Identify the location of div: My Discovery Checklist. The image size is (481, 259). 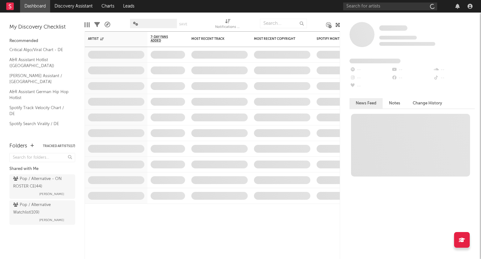
(42, 27).